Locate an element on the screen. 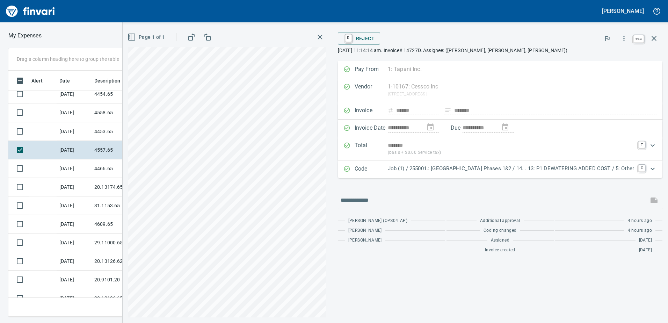  a: esc is located at coordinates (639, 39).